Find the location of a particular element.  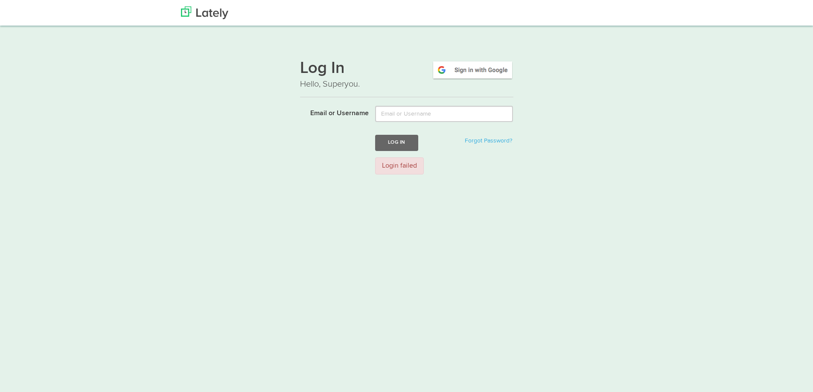

img: Lately is located at coordinates (205, 13).